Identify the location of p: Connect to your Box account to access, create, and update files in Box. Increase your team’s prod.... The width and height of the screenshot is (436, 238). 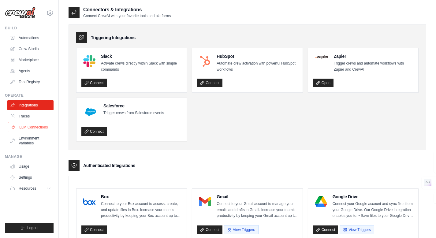
(141, 210).